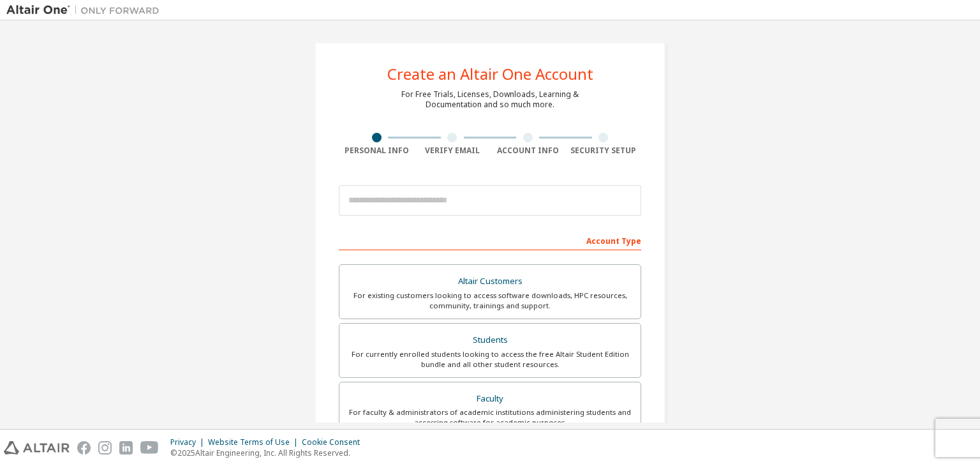 Image resolution: width=980 pixels, height=466 pixels. Describe the element at coordinates (36, 448) in the screenshot. I see `img: altair_logo.svg` at that location.